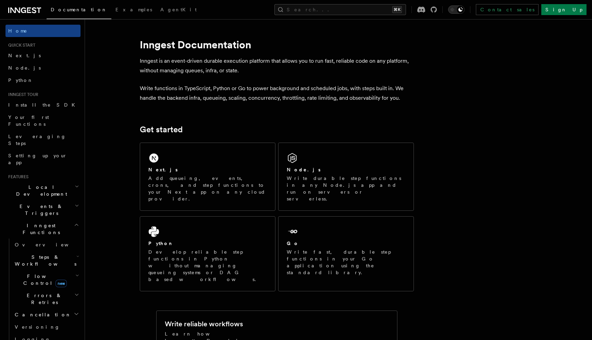 The image size is (592, 340). What do you see at coordinates (43, 299) in the screenshot?
I see `span: Errors & Retries` at bounding box center [43, 299].